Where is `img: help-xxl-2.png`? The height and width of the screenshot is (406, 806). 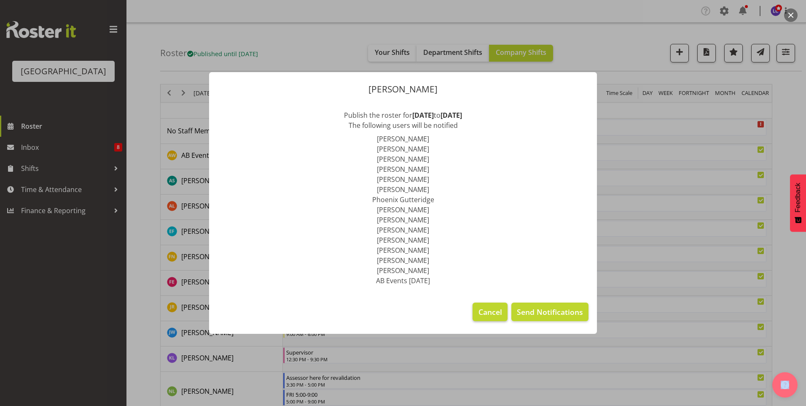
img: help-xxl-2.png is located at coordinates (785, 384).